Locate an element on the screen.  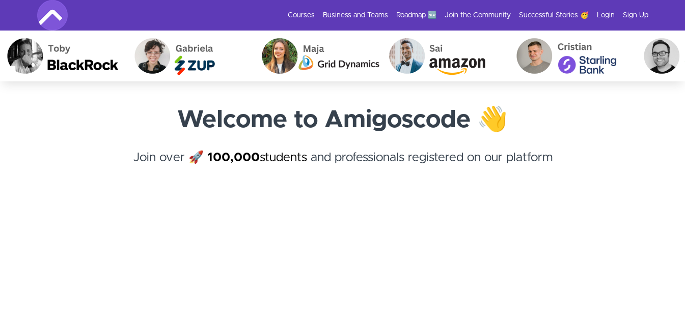
a: 100,000students is located at coordinates (257, 158).